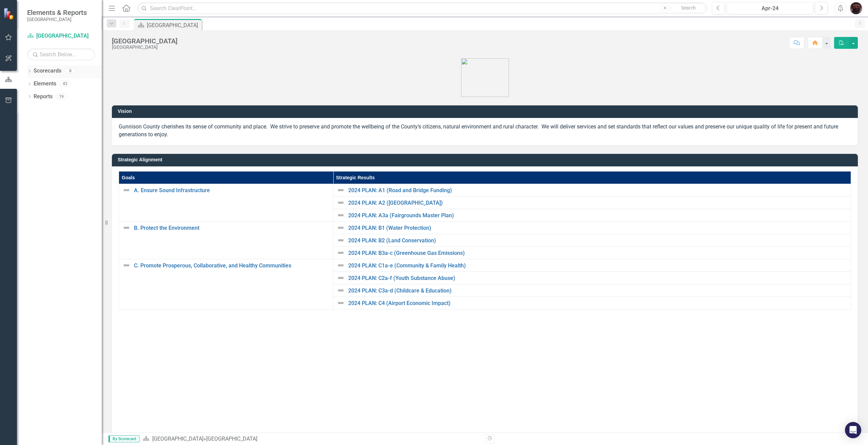  Describe the element at coordinates (853, 430) in the screenshot. I see `div: Open Intercom Messenger` at that location.